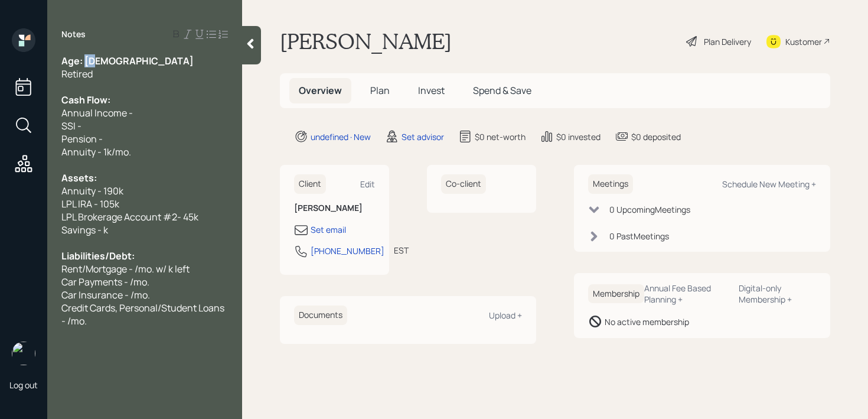  Describe the element at coordinates (328, 229) in the screenshot. I see `div: Set email` at that location.